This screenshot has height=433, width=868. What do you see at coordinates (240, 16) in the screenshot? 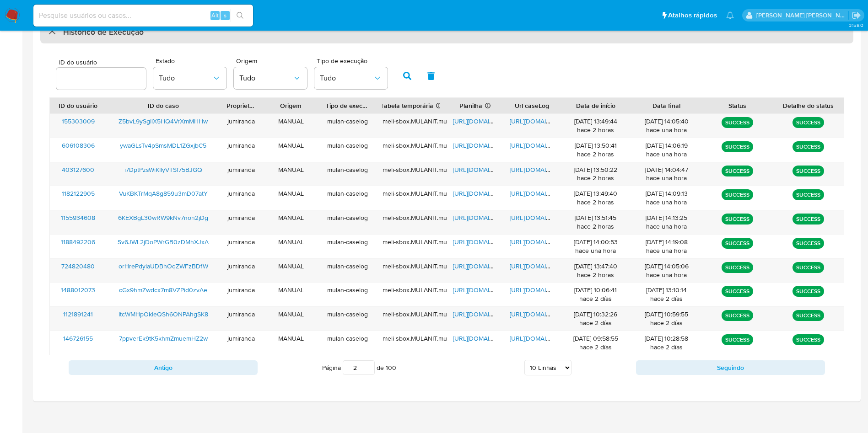
I see `button: search-icon` at bounding box center [240, 16].